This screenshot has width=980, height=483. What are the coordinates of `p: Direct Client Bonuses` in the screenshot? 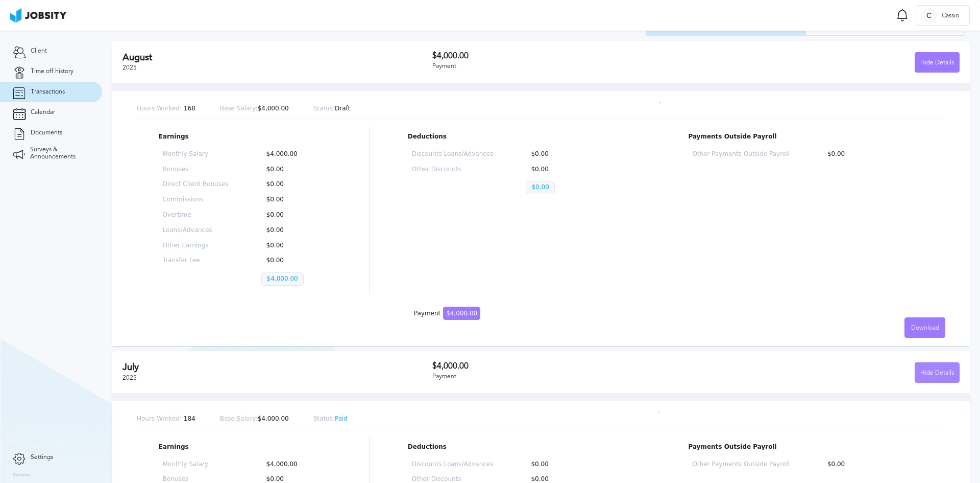 It's located at (196, 184).